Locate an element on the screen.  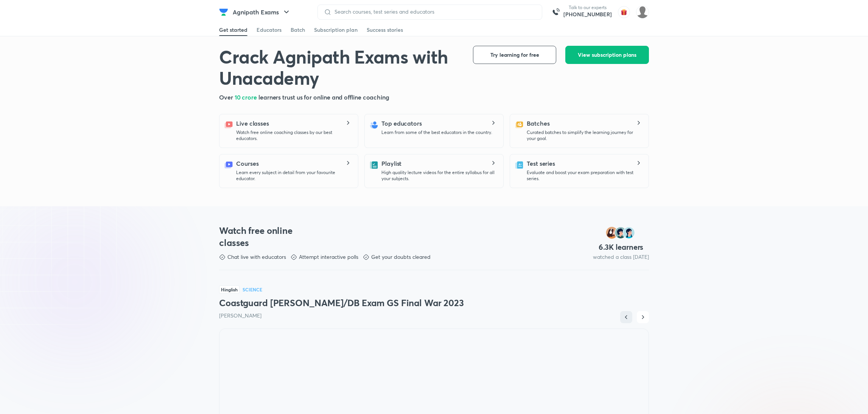
p: Learn every subject in detail from your favourite educator. is located at coordinates (294, 176).